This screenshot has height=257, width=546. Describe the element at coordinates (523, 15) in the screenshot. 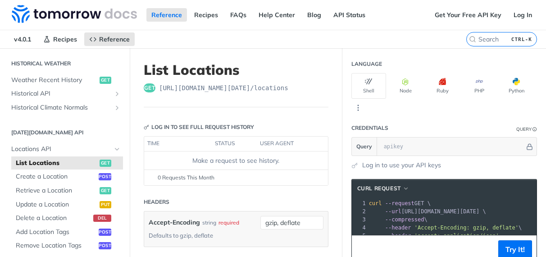

I see `a: Log In` at that location.